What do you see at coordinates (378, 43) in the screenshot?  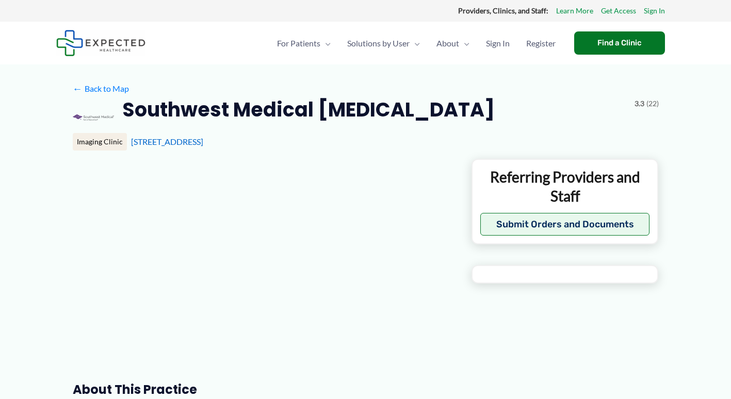 I see `span: Solutions by User` at bounding box center [378, 43].